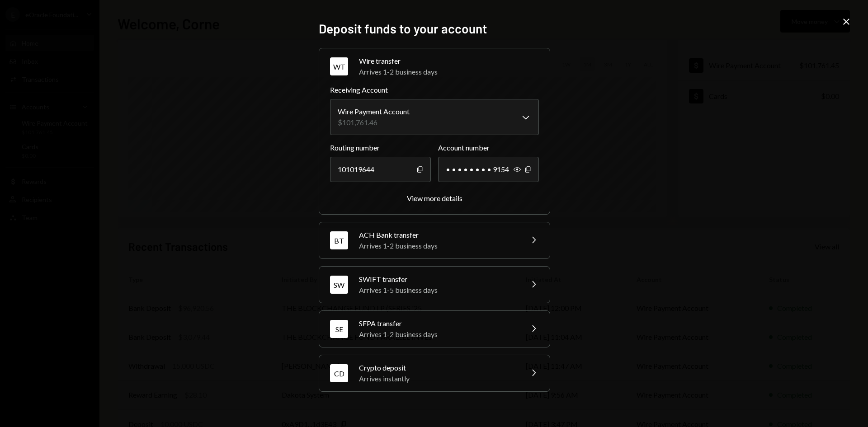 The height and width of the screenshot is (427, 868). What do you see at coordinates (438, 290) in the screenshot?
I see `div: Arrives 1-5 business days` at bounding box center [438, 290].